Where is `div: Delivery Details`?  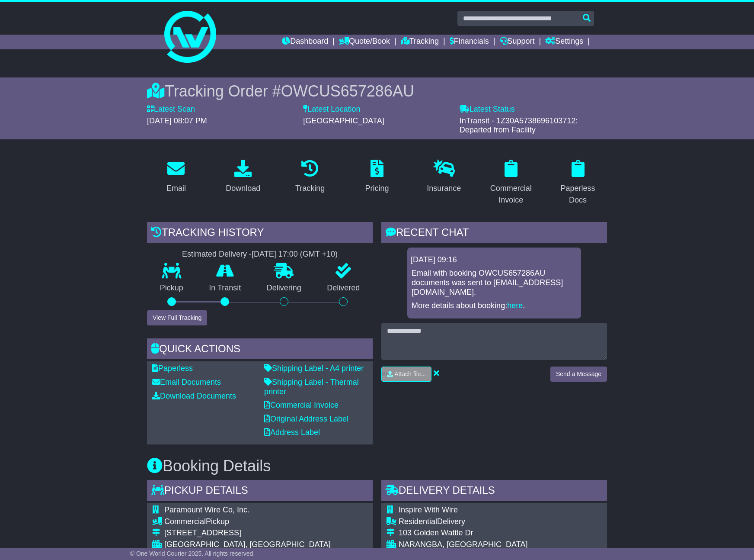 div: Delivery Details is located at coordinates (494, 491).